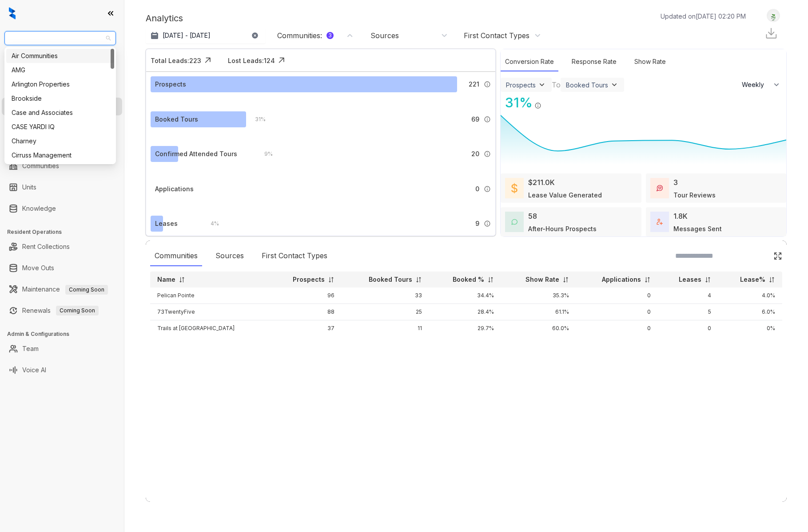 This screenshot has width=808, height=532. I want to click on li: Renewals, so click(61, 311).